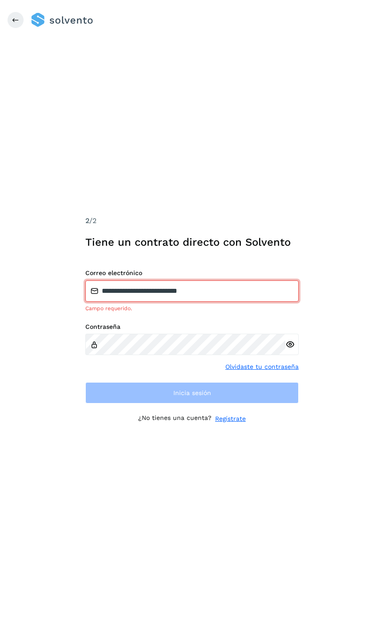  What do you see at coordinates (192, 393) in the screenshot?
I see `button: Inicia sesión` at bounding box center [192, 393].